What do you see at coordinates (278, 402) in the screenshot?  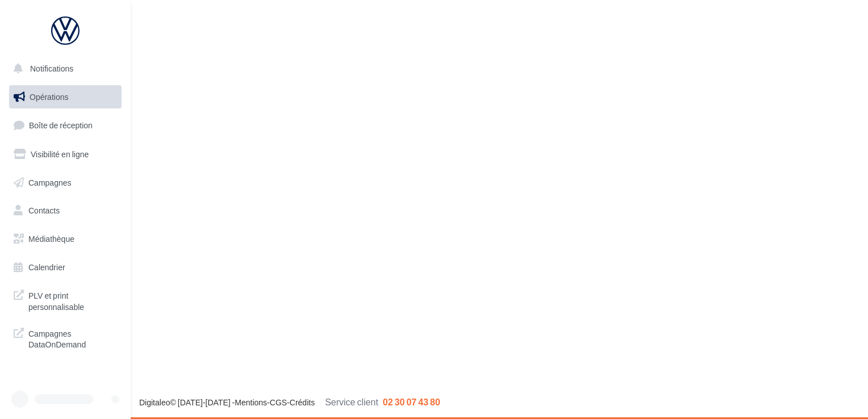 I see `a: CGS` at bounding box center [278, 402].